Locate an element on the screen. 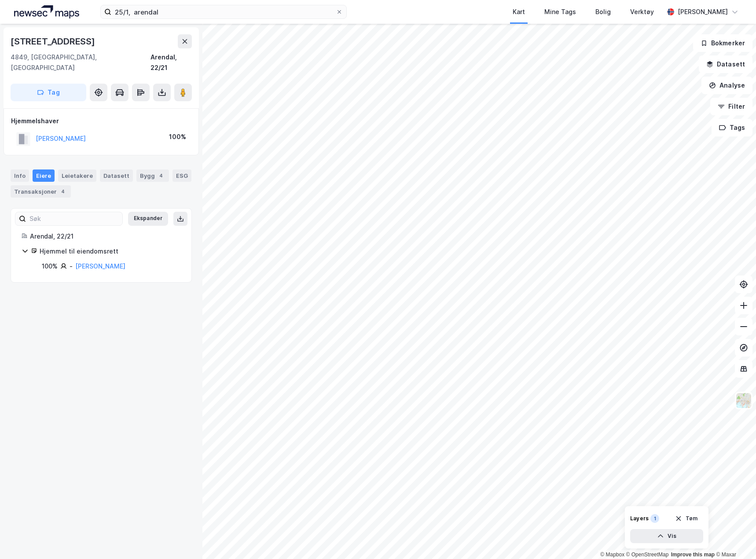  div: Eiere is located at coordinates (44, 176).